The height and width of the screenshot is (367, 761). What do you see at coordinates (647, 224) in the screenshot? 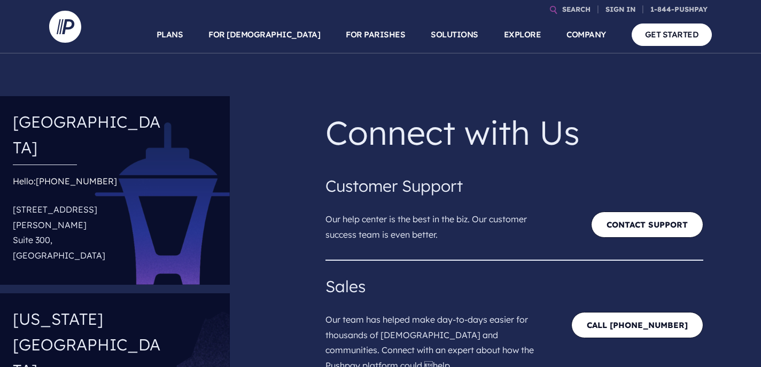
I see `a: Contact Support` at bounding box center [647, 224].